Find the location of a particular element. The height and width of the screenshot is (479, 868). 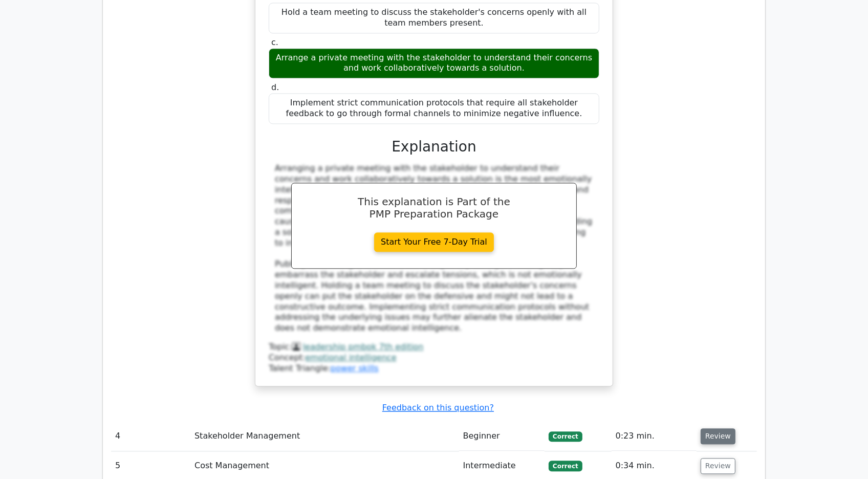

td: 0:23 min. is located at coordinates (654, 436).